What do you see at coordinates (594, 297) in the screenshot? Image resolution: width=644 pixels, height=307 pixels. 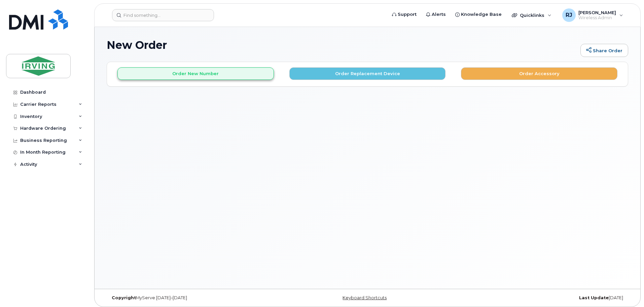 I see `strong: Last Update` at bounding box center [594, 297].